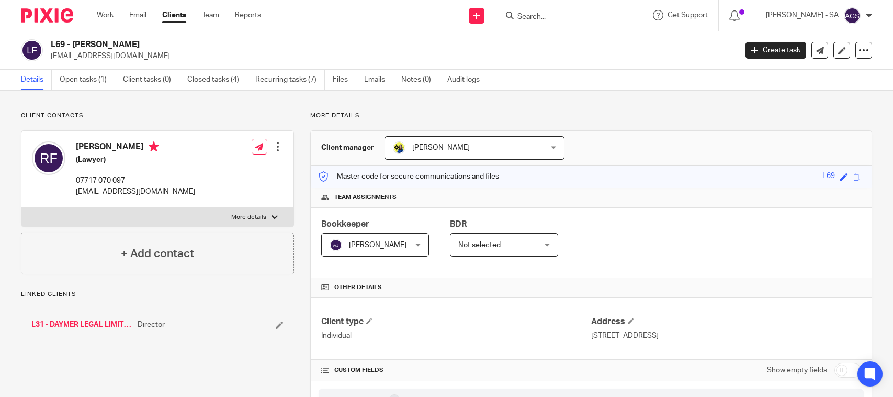 This screenshot has height=397, width=893. Describe the element at coordinates (157, 294) in the screenshot. I see `p: Linked clients` at that location.